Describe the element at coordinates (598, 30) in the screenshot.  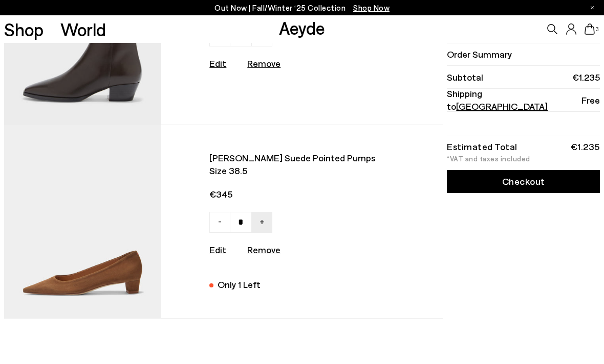
I see `span: 3` at that location.